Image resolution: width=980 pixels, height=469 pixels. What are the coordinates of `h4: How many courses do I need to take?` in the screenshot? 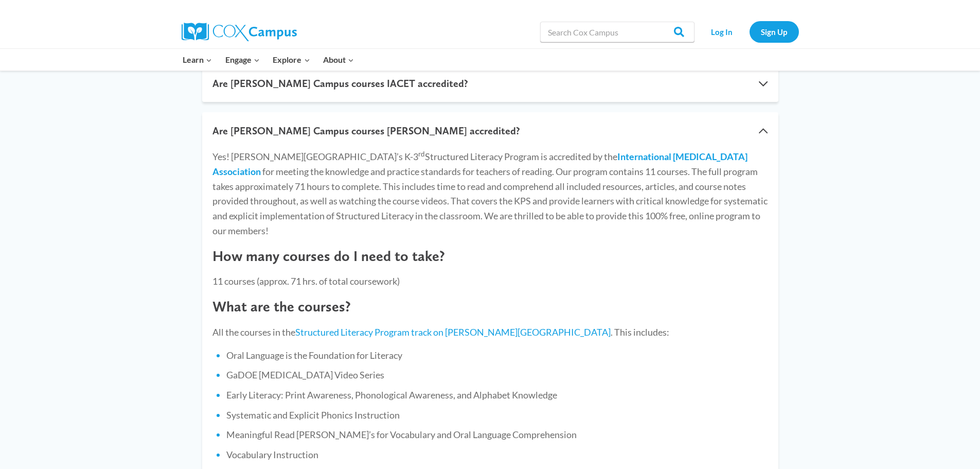 It's located at (490, 256).